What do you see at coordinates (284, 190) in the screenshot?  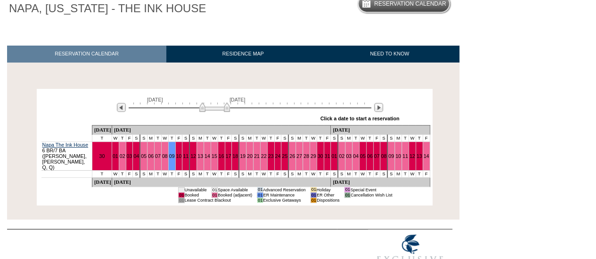 I see `td: Advanced Reservation` at bounding box center [284, 190].